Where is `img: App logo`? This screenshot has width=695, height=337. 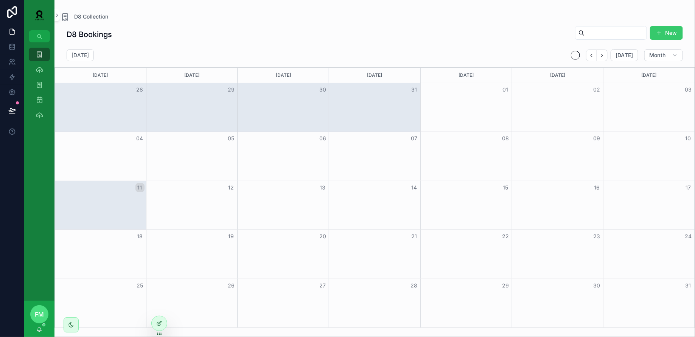 img: App logo is located at coordinates (39, 15).